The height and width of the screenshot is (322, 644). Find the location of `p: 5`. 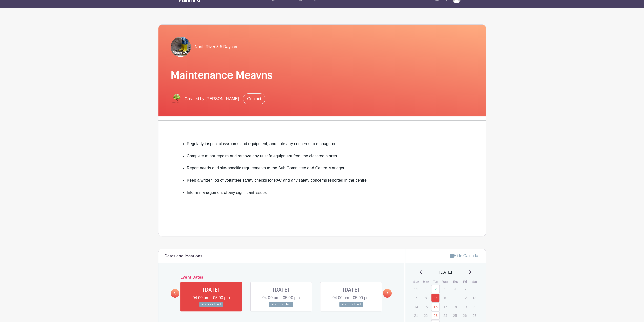

p: 5 is located at coordinates (465, 289).